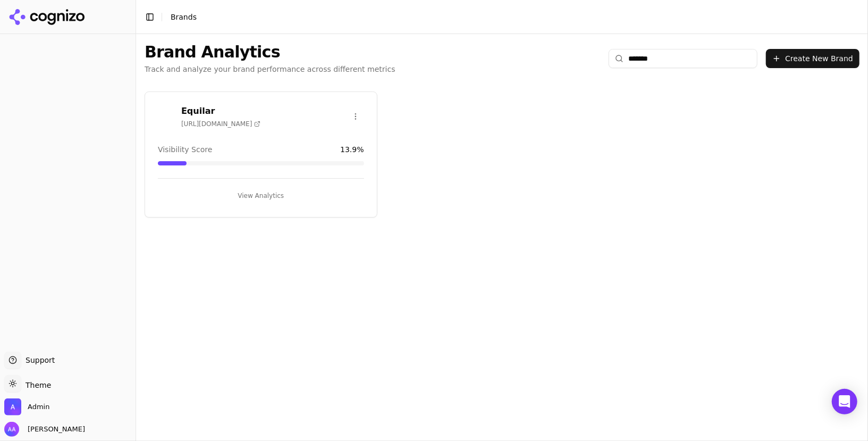  What do you see at coordinates (352, 149) in the screenshot?
I see `span: 13.9 %` at bounding box center [352, 149].